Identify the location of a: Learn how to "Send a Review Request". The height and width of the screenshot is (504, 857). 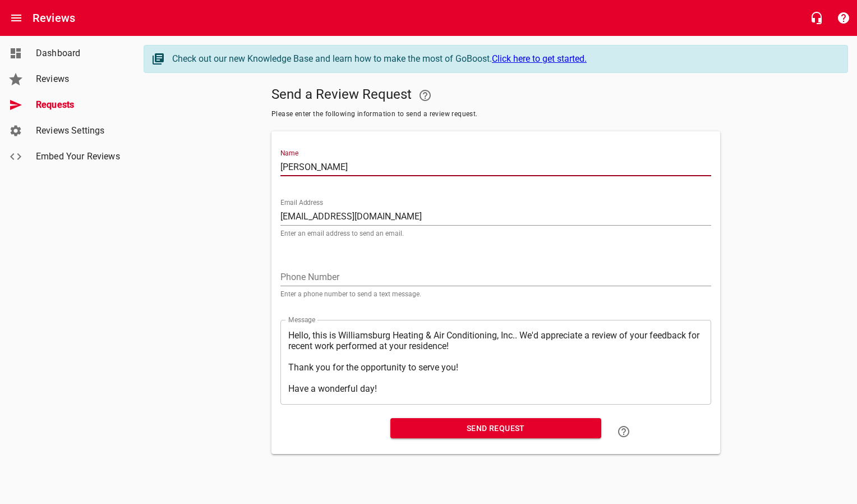
(624, 431).